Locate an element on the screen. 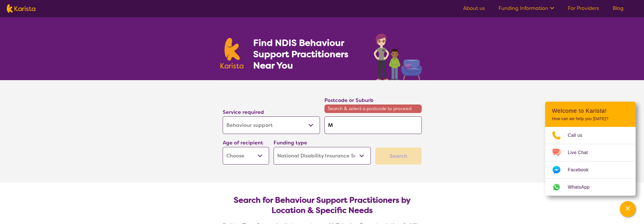 The width and height of the screenshot is (644, 224). a: Blog is located at coordinates (618, 8).